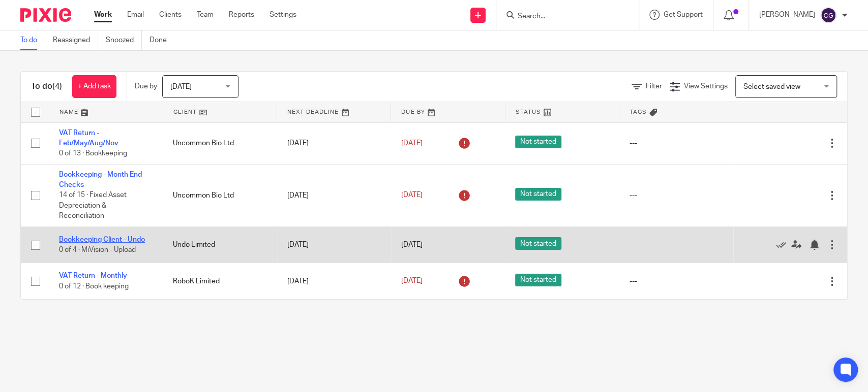 The height and width of the screenshot is (392, 868). What do you see at coordinates (771, 87) in the screenshot?
I see `span: Select saved view` at bounding box center [771, 87].